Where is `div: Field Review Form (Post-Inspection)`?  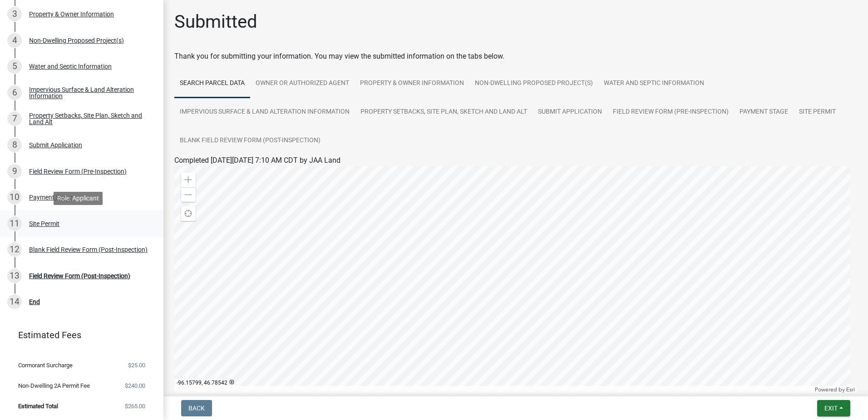
div: Field Review Form (Post-Inspection) is located at coordinates (80, 276).